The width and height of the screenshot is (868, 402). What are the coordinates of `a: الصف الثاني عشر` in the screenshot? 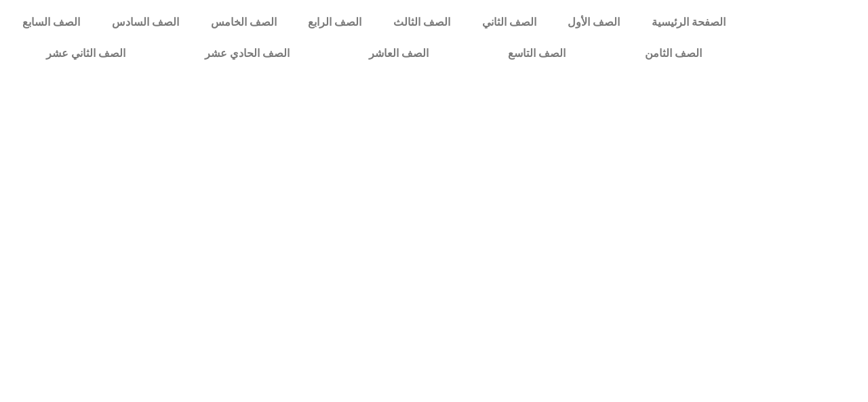 It's located at (86, 53).